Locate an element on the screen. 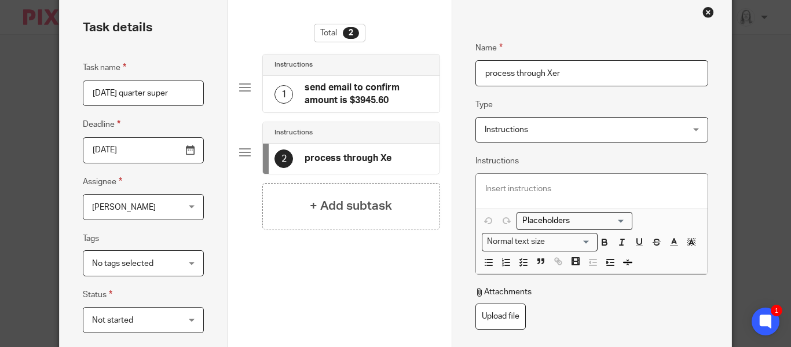 This screenshot has width=791, height=347. label: Tags is located at coordinates (91, 239).